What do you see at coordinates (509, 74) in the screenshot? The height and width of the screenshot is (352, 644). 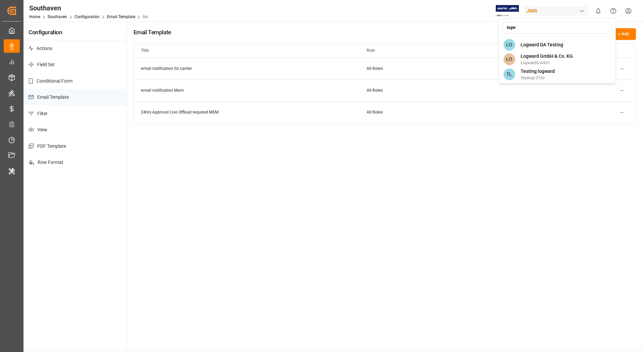 I see `span: TL` at bounding box center [509, 74].